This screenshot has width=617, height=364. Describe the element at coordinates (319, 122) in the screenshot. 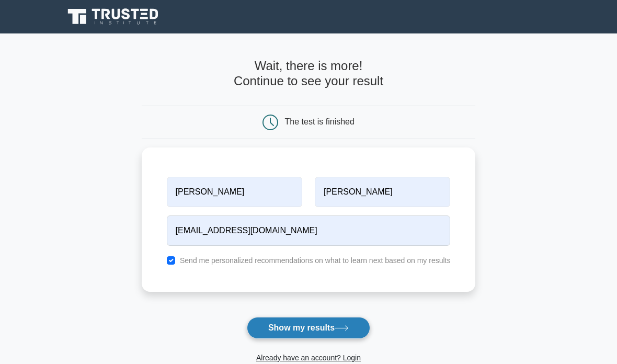

I see `div: The test is finished` at that location.